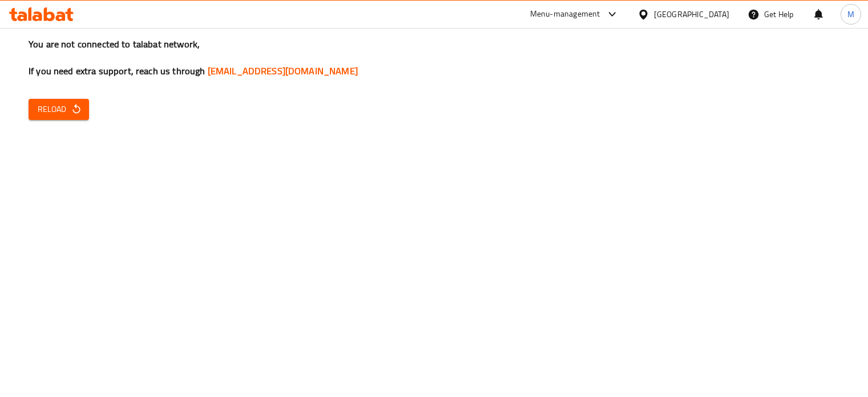  Describe the element at coordinates (434, 58) in the screenshot. I see `h3: You are not connected to talabat network, If you need extra support, reach us through` at that location.